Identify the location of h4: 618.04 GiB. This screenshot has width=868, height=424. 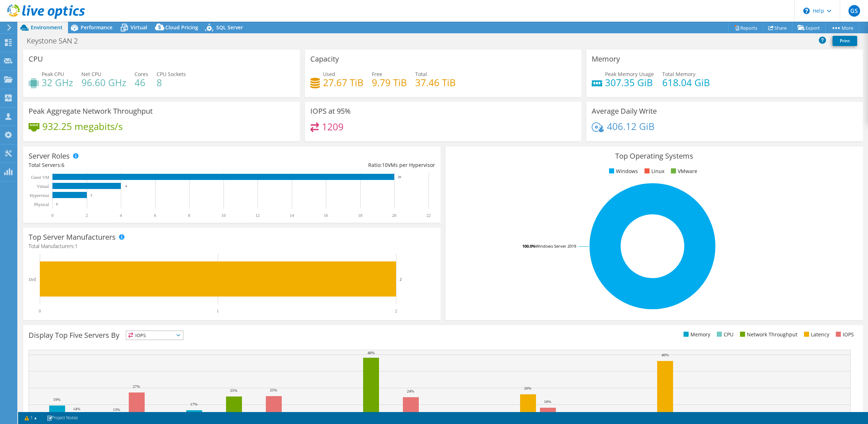
(686, 83).